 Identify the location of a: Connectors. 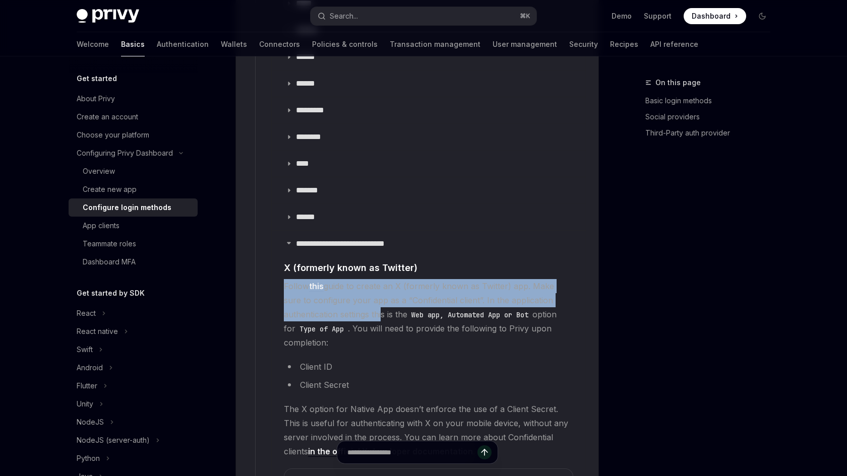
(279, 44).